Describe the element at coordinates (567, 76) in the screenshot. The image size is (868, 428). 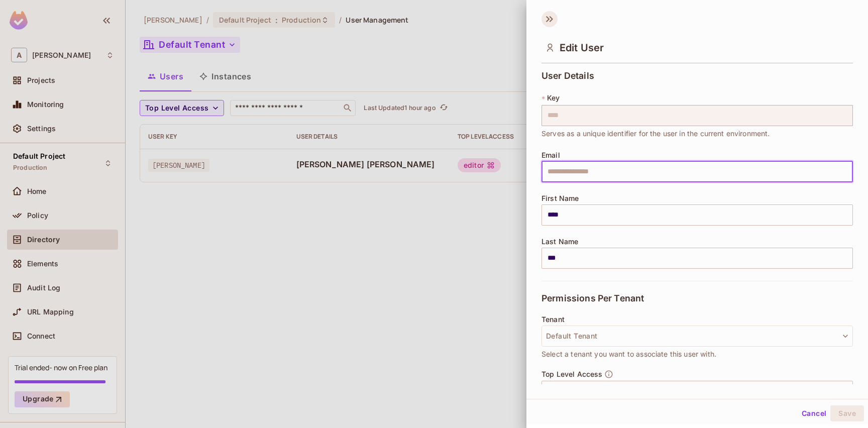
I see `span: User Details` at that location.